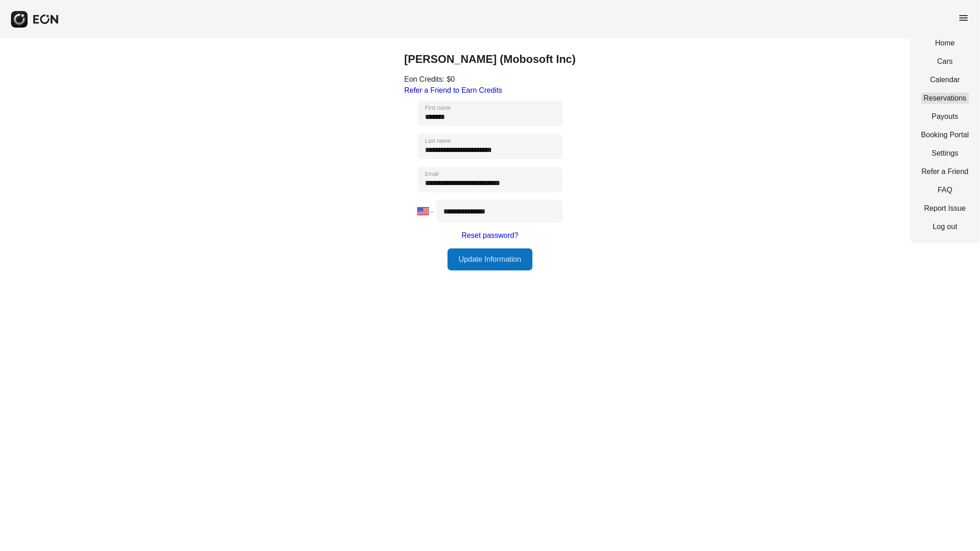  I want to click on a: Log out, so click(945, 227).